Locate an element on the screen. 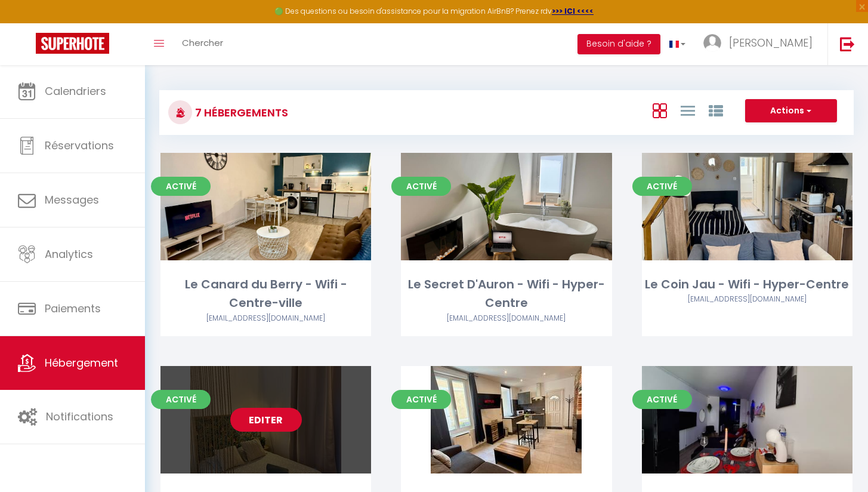 Image resolution: width=868 pixels, height=492 pixels. a: Vue en Box is located at coordinates (660, 110).